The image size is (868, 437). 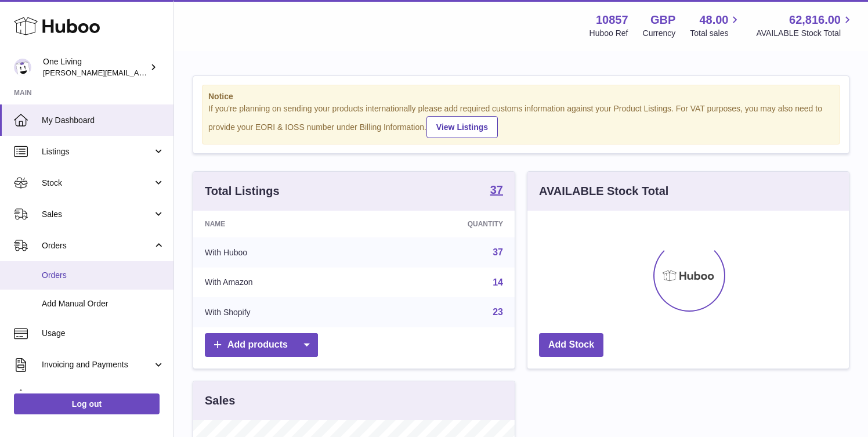 I want to click on span: 62,816.00, so click(x=815, y=19).